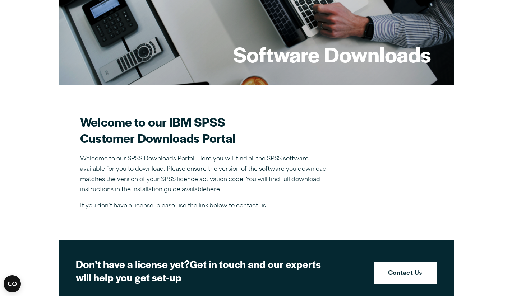  I want to click on h1: Software Downloads, so click(332, 54).